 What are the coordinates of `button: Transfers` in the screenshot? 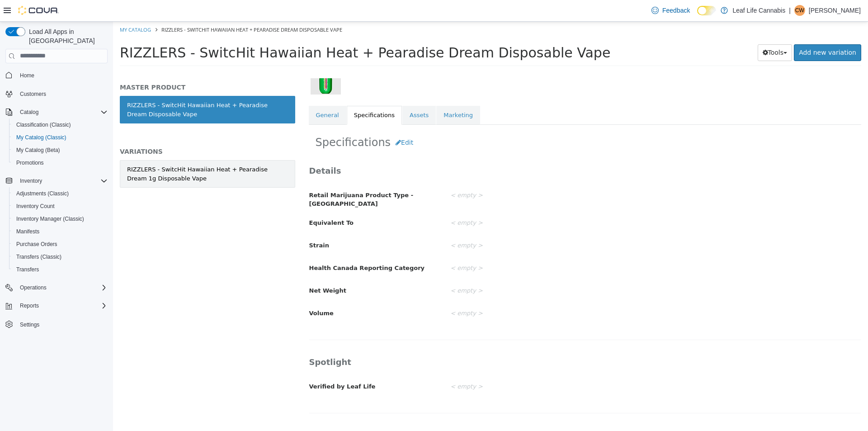 It's located at (60, 270).